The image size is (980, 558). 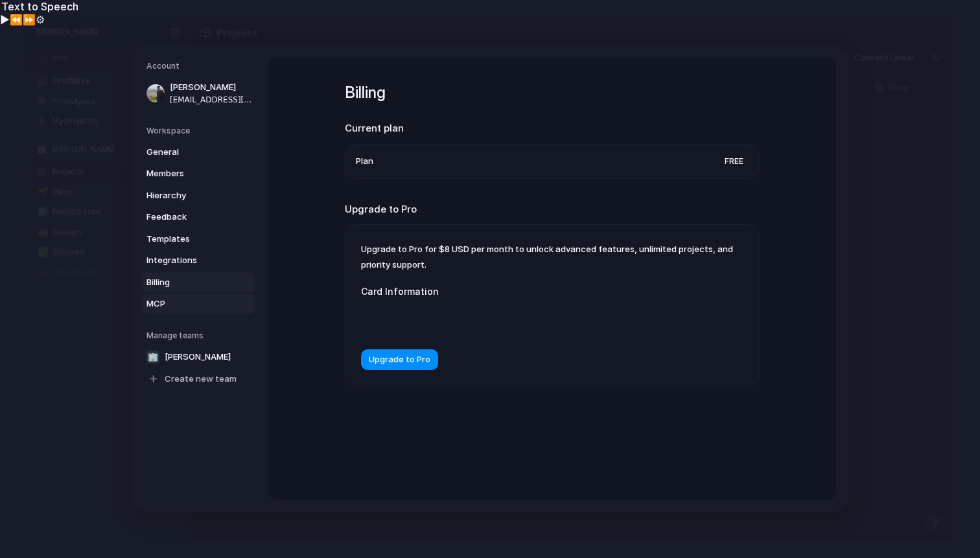 I want to click on span: Billing, so click(x=188, y=282).